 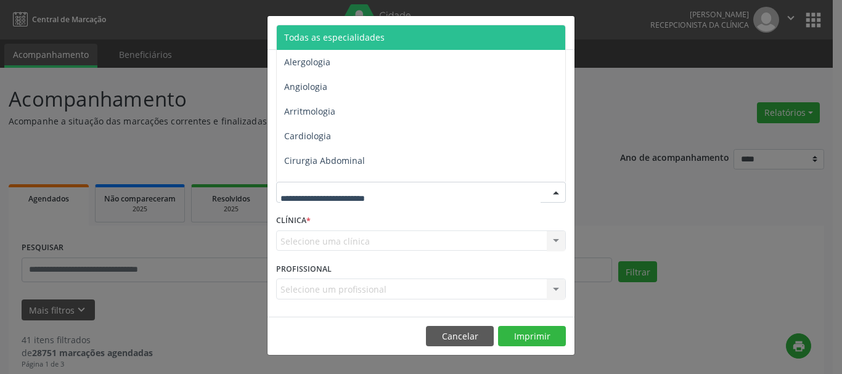 I want to click on span: Arritmologia, so click(x=309, y=111).